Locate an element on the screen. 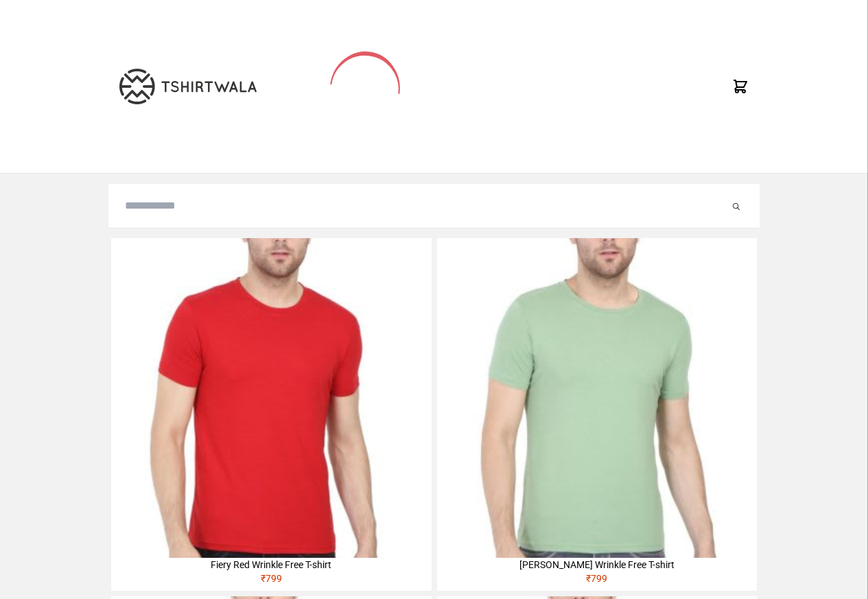 This screenshot has width=868, height=599. img: TW-LOGO-400-104.png is located at coordinates (188, 87).